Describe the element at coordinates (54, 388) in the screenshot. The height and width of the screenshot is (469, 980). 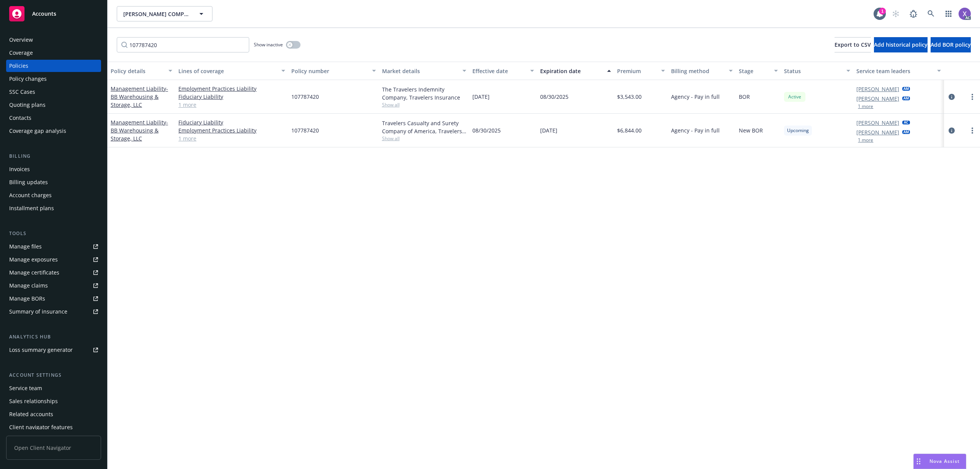
I see `a: Service team` at that location.